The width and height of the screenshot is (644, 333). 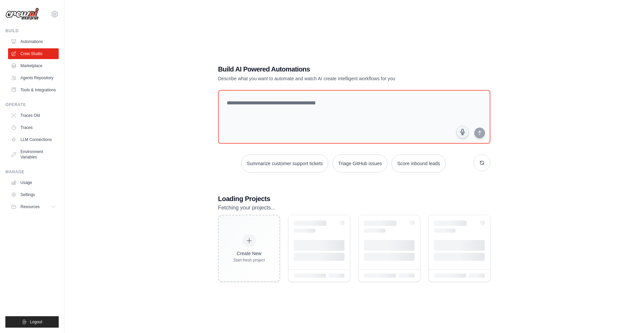 I want to click on button: Logout, so click(x=32, y=322).